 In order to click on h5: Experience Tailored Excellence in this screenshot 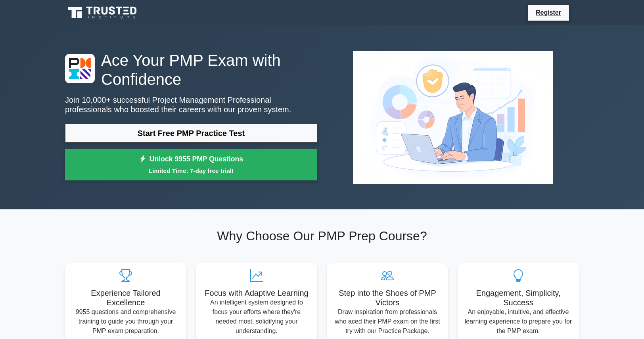, I will do `click(125, 298)`.